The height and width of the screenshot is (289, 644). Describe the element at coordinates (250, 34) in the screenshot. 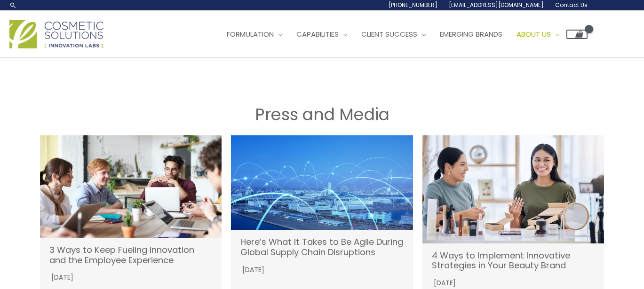

I see `span: Formulation` at that location.